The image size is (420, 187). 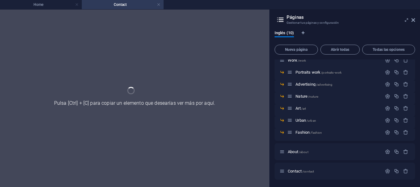 What do you see at coordinates (324, 84) in the screenshot?
I see `span: /advertising` at bounding box center [324, 84].